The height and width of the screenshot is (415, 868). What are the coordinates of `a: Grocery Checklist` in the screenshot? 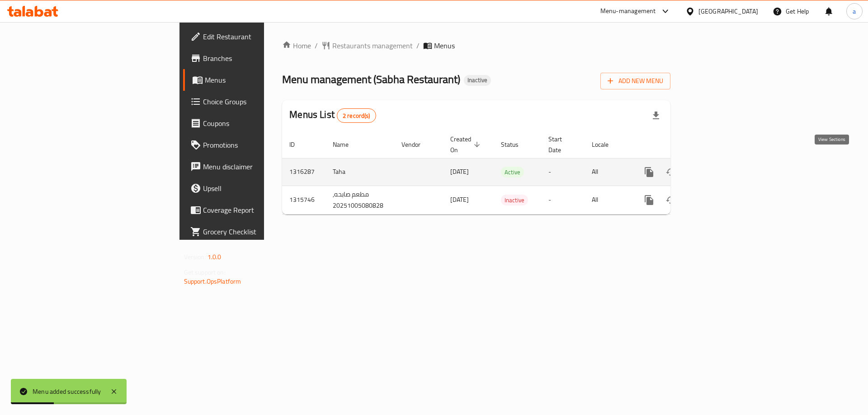 It's located at (253, 232).